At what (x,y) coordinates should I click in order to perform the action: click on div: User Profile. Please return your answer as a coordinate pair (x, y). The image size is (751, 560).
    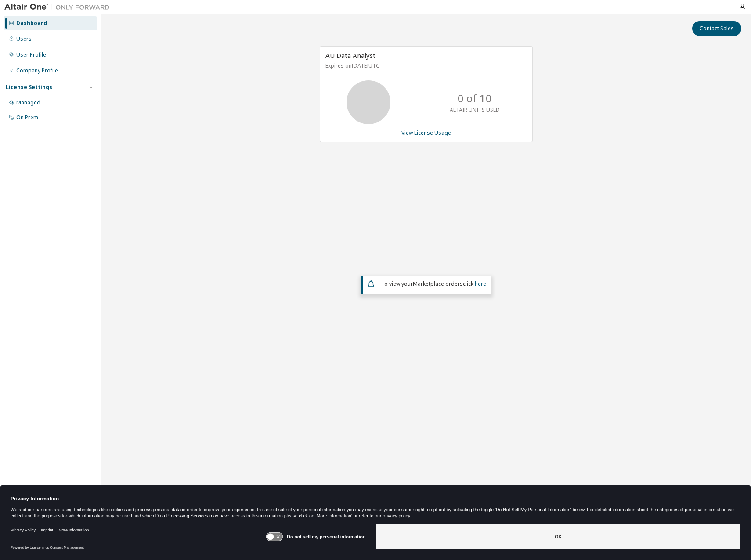
    Looking at the image, I should click on (31, 55).